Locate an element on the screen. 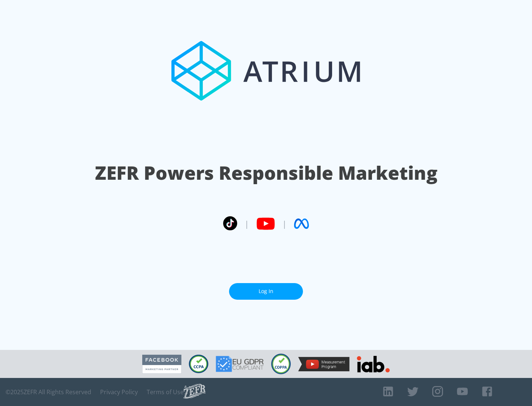  a: Privacy Policy is located at coordinates (119, 392).